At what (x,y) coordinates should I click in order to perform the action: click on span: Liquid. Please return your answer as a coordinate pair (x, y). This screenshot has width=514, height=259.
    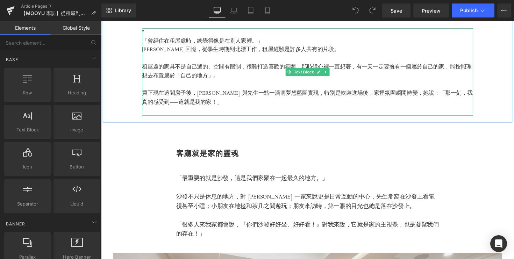
    Looking at the image, I should click on (77, 204).